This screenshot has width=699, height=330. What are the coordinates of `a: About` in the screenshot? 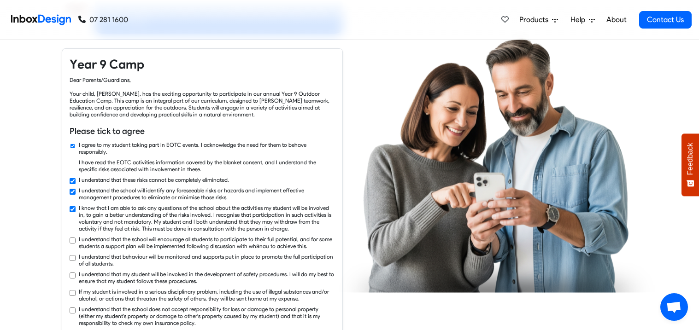 It's located at (616, 20).